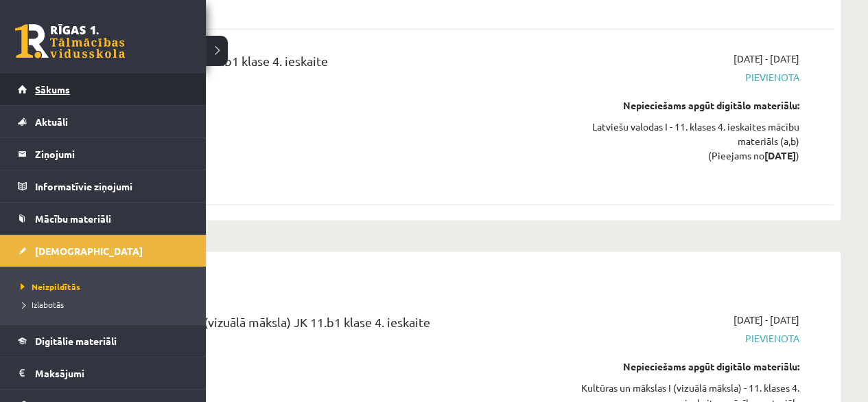  Describe the element at coordinates (103, 341) in the screenshot. I see `a: Digitālie materiāli` at that location.